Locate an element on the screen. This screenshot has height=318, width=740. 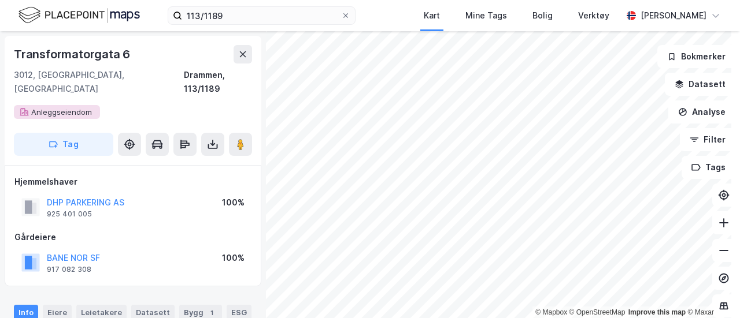
button: Filter is located at coordinates (707, 140).